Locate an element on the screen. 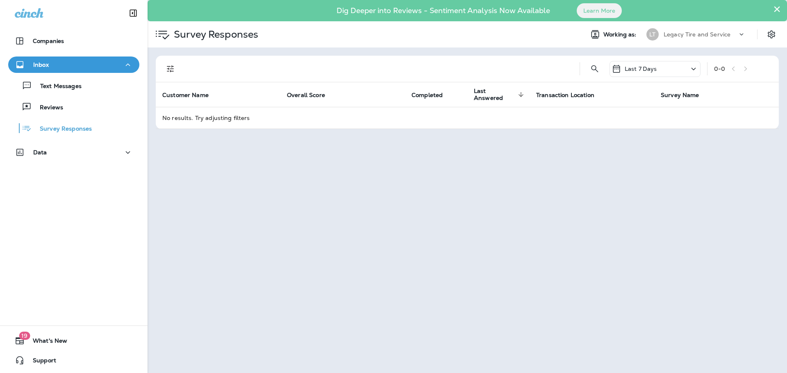 This screenshot has height=373, width=787. button: Inbox is located at coordinates (74, 65).